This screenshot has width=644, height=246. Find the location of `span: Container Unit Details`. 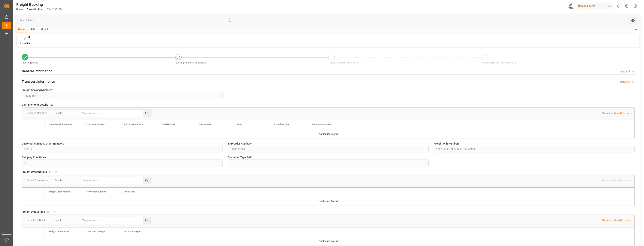

span: Container Unit Details is located at coordinates (35, 105).